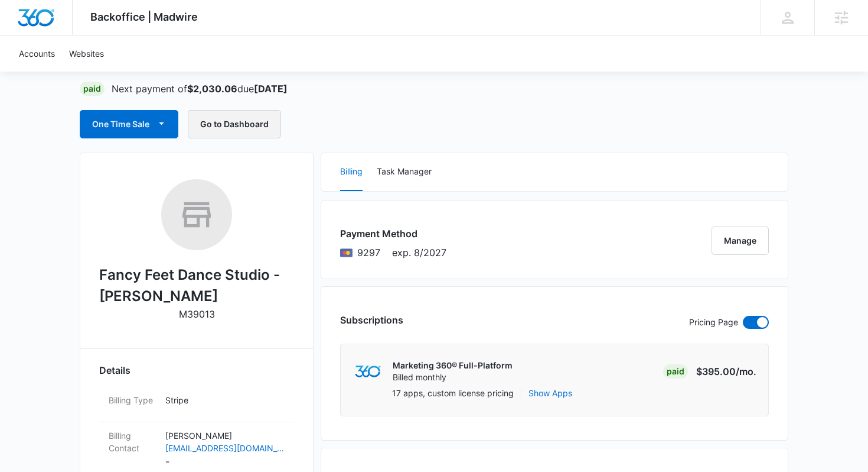 This screenshot has height=472, width=868. I want to click on span: Details, so click(114, 370).